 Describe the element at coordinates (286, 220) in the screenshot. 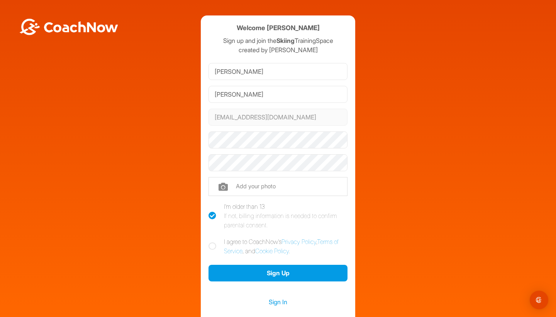

I see `div: If not, billing information is needed to confirm parental consent.` at that location.